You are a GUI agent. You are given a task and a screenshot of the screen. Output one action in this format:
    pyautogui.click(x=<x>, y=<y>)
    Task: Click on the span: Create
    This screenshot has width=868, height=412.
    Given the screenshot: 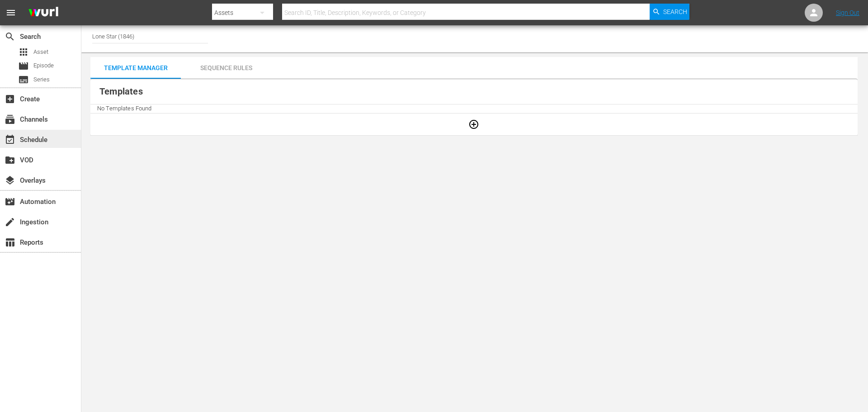 What is the action you would take?
    pyautogui.click(x=10, y=99)
    